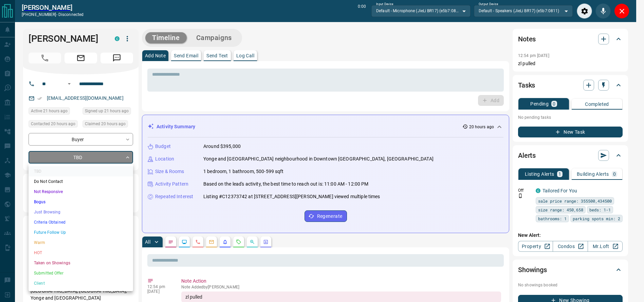 The height and width of the screenshot is (302, 644). What do you see at coordinates (81, 232) in the screenshot?
I see `li: Future Follow Up` at bounding box center [81, 232].